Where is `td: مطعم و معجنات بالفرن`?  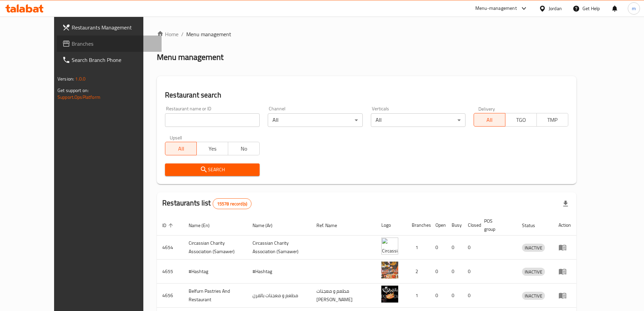 td: مطعم و معجنات بالفرن is located at coordinates (279, 295).